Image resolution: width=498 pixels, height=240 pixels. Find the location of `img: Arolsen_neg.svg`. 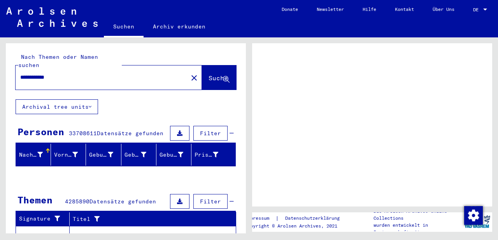

img: Arolsen_neg.svg is located at coordinates (52, 17).